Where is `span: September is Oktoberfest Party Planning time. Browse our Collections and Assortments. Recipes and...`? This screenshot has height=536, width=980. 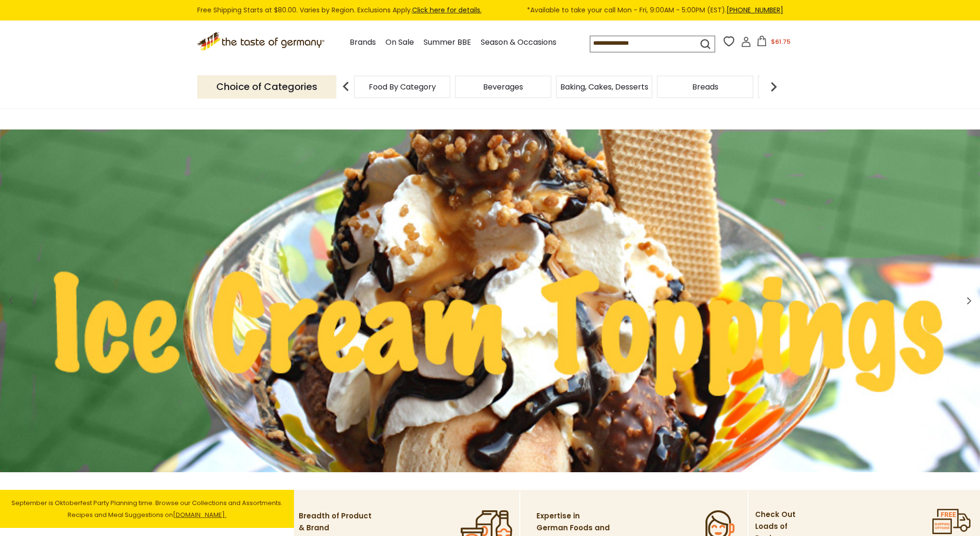
span: September is Oktoberfest Party Planning time. Browse our Collections and Assortments. Recipes and... is located at coordinates (147, 509).